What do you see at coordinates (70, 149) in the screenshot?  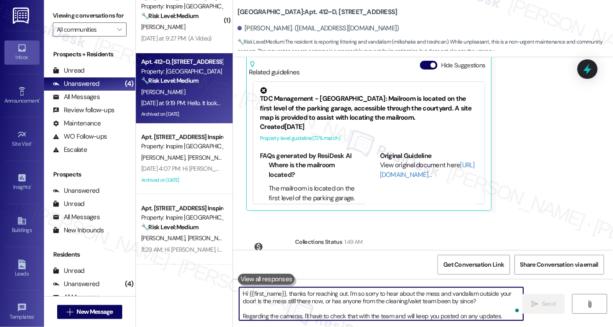 I see `div: Escalate` at bounding box center [70, 149].